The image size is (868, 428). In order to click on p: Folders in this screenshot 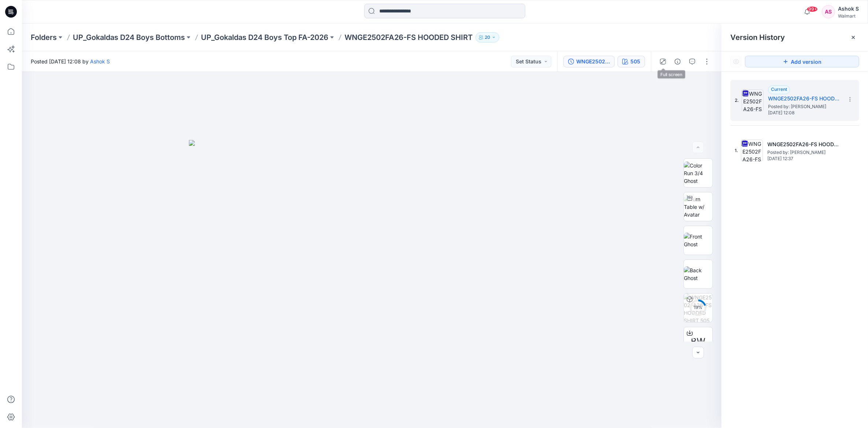, I will do `click(44, 37)`.